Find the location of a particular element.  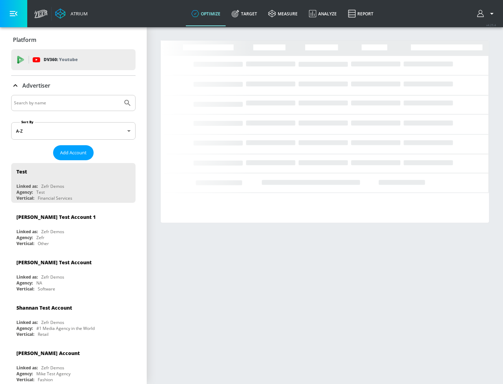

div: Fashion is located at coordinates (45, 379).